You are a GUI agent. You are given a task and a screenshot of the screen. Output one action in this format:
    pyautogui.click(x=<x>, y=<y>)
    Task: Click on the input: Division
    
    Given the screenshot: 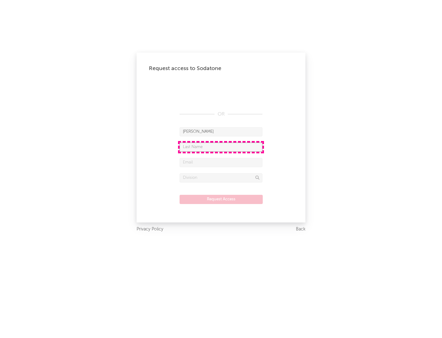 What is the action you would take?
    pyautogui.click(x=221, y=178)
    